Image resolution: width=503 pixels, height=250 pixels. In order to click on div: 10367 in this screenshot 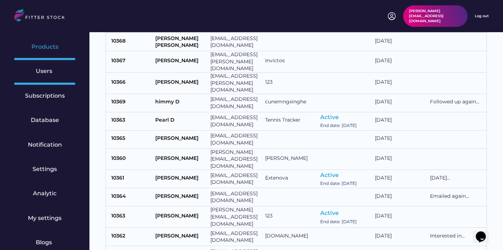, I will do `click(131, 62)`.